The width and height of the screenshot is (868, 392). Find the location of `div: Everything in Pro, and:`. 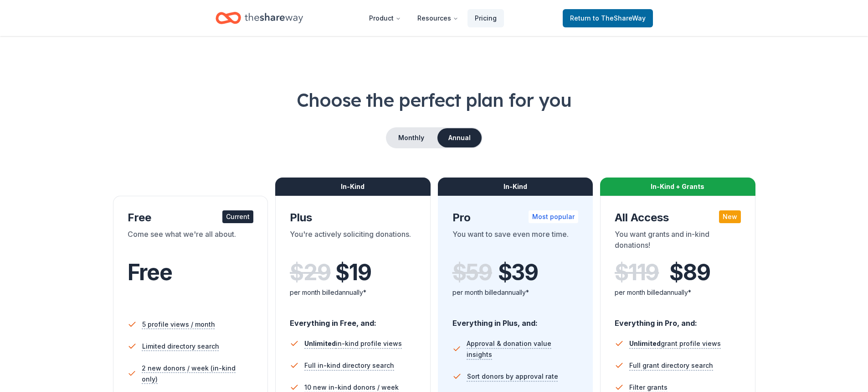

div: Everything in Pro, and: is located at coordinates (678, 320).